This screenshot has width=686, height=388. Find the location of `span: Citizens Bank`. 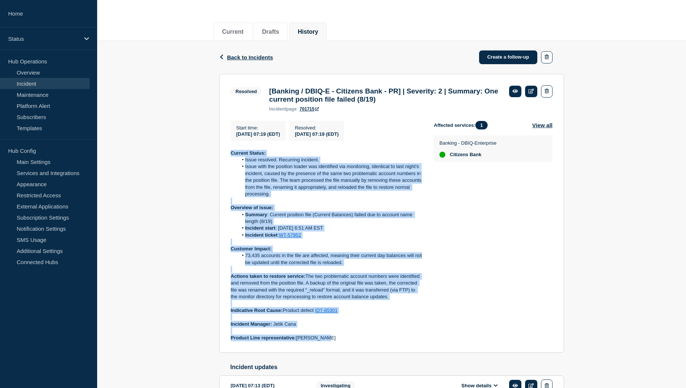

span: Citizens Bank is located at coordinates (465, 155).